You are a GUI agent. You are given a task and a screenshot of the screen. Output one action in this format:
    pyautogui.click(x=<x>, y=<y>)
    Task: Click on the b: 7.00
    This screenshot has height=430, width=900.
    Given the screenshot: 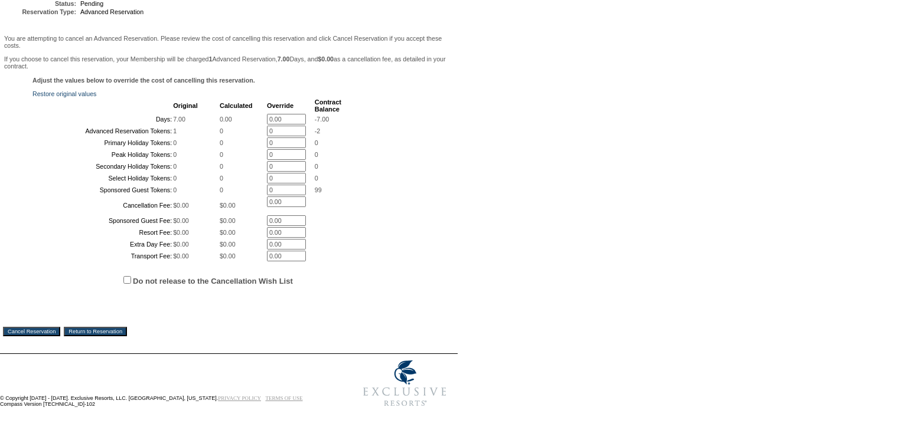 What is the action you would take?
    pyautogui.click(x=283, y=59)
    